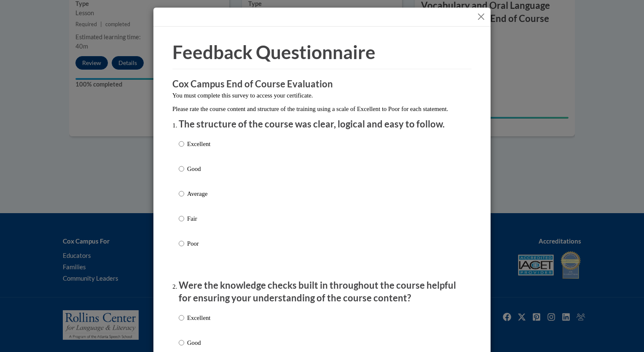  Describe the element at coordinates (199, 194) in the screenshot. I see `p: Average` at that location.